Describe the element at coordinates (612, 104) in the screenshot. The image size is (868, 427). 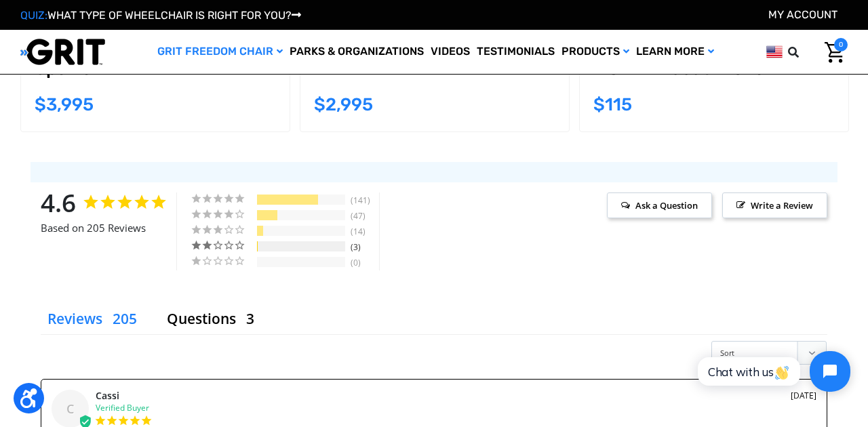
I see `span: $115` at that location.